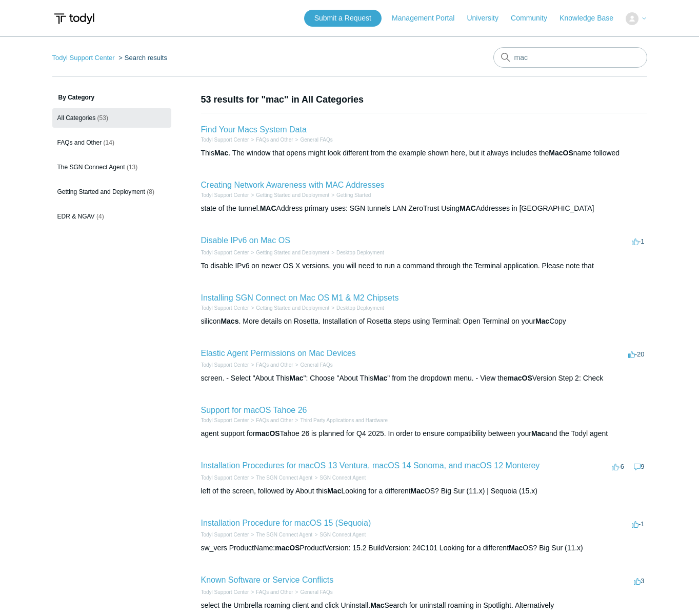 The image size is (699, 616). What do you see at coordinates (424, 266) in the screenshot?
I see `div: To disable IPv6 on newer OS X versions, you will need to run a command through the Terminal appli...` at bounding box center [424, 266].